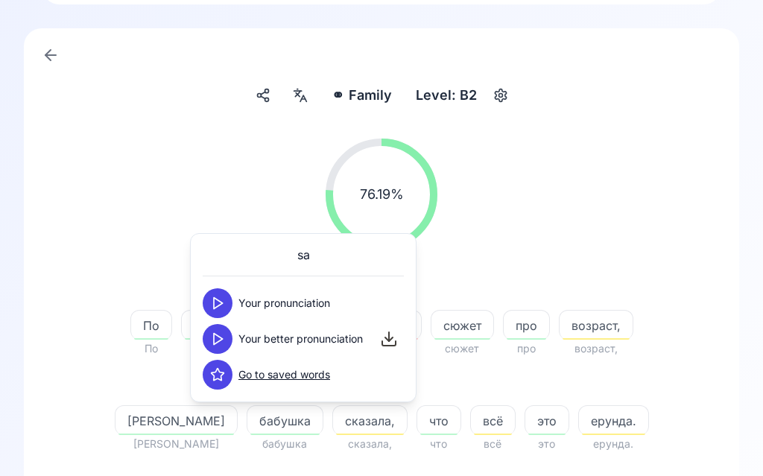 Image resolution: width=763 pixels, height=476 pixels. I want to click on span: sa, so click(303, 255).